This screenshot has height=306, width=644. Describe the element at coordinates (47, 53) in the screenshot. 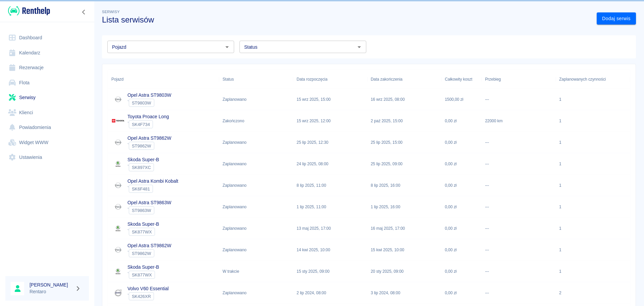

I see `a: Kalendarz` at that location.